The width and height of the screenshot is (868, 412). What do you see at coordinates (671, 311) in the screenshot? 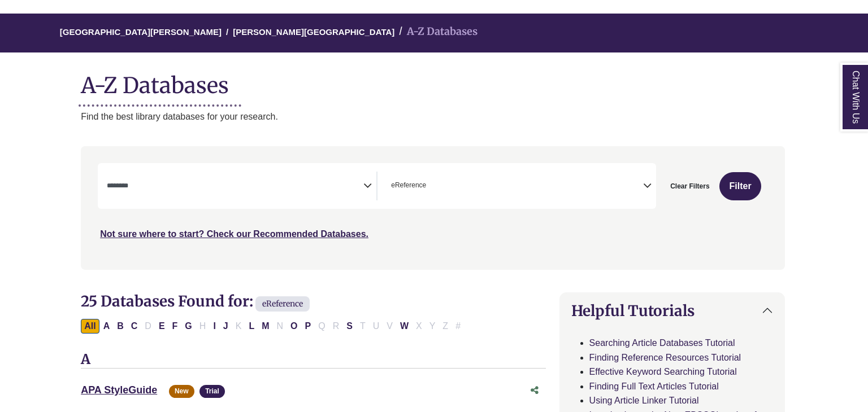
I see `button: Helpful Tutorials` at bounding box center [671, 311].